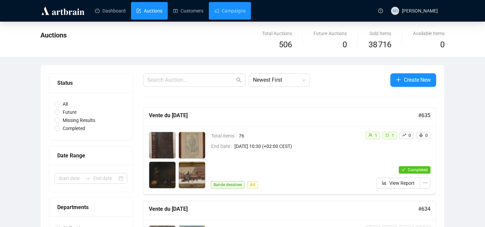  What do you see at coordinates (330, 33) in the screenshot?
I see `div: Future Auctions` at bounding box center [330, 33].